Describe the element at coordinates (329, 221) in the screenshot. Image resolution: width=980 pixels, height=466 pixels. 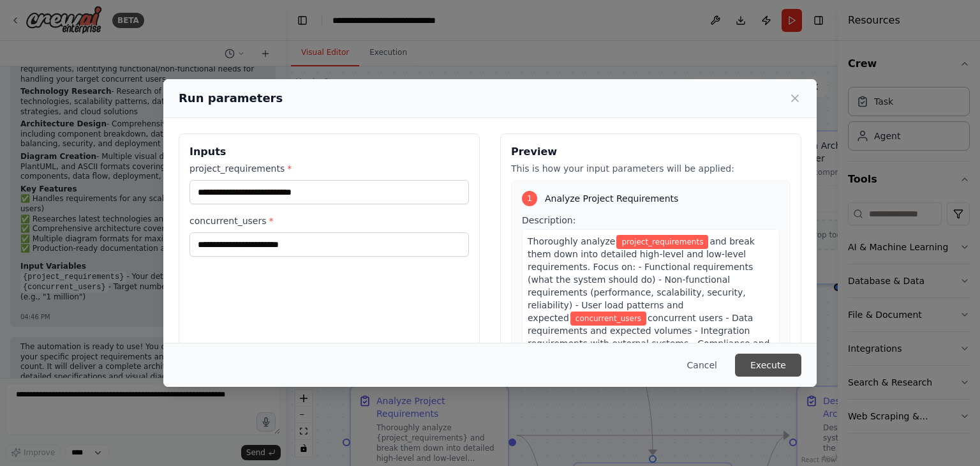
I see `label: concurrent_users` at that location.